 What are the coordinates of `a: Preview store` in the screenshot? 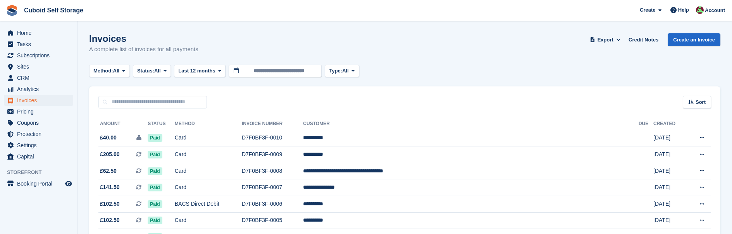 It's located at (69, 184).